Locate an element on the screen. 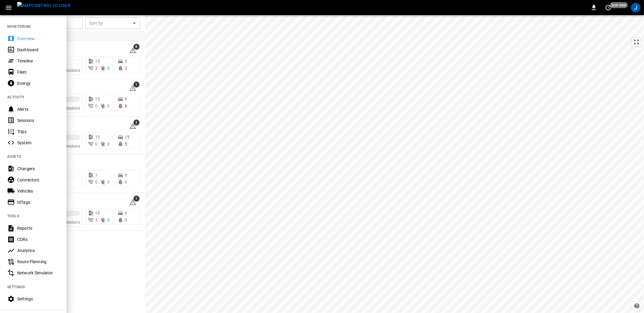 This screenshot has height=313, width=644. div: IdTags is located at coordinates (38, 202).